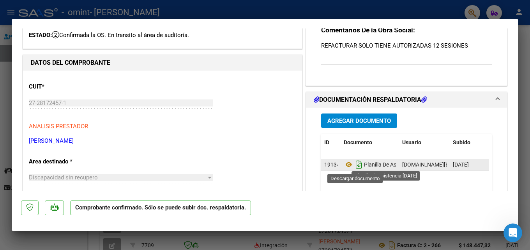  What do you see at coordinates (120, 35) in the screenshot?
I see `span: Confirmada la OS. En transito al área de auditoría.` at bounding box center [120, 35].